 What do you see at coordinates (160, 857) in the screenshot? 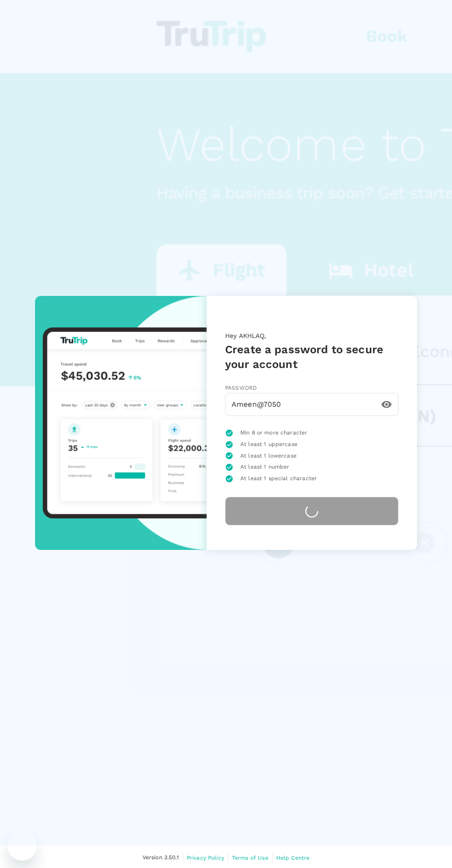
I see `span: Version 3.50.1` at bounding box center [160, 857].